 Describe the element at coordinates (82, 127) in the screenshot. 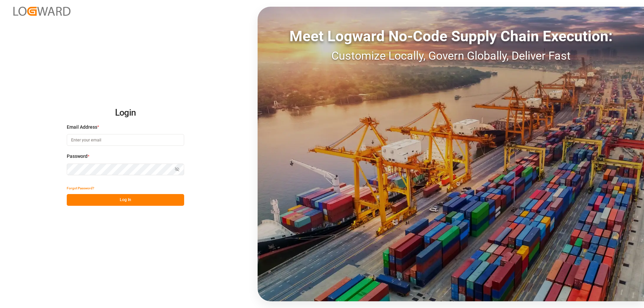

I see `span: Email Address` at that location.